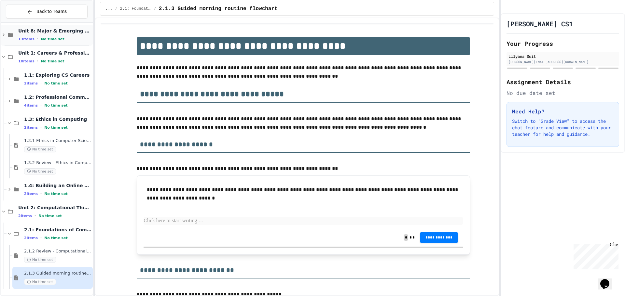  What do you see at coordinates (562, 44) in the screenshot?
I see `h2: Your Progress` at bounding box center [562, 44].